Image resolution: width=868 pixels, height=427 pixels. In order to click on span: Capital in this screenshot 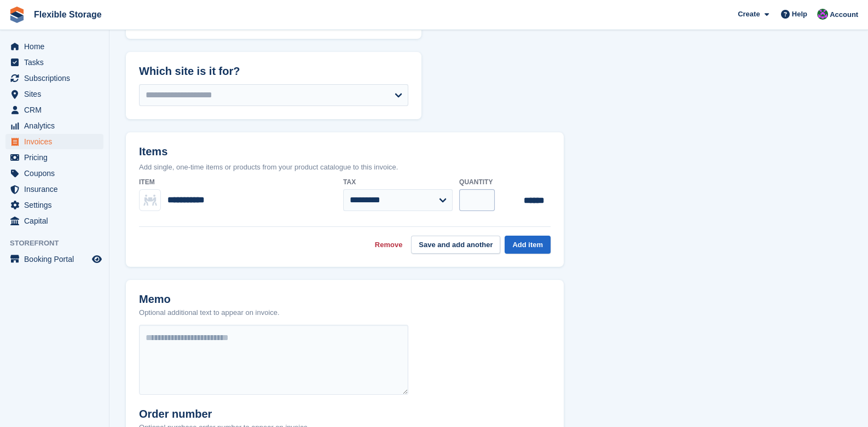, I will do `click(57, 221)`.